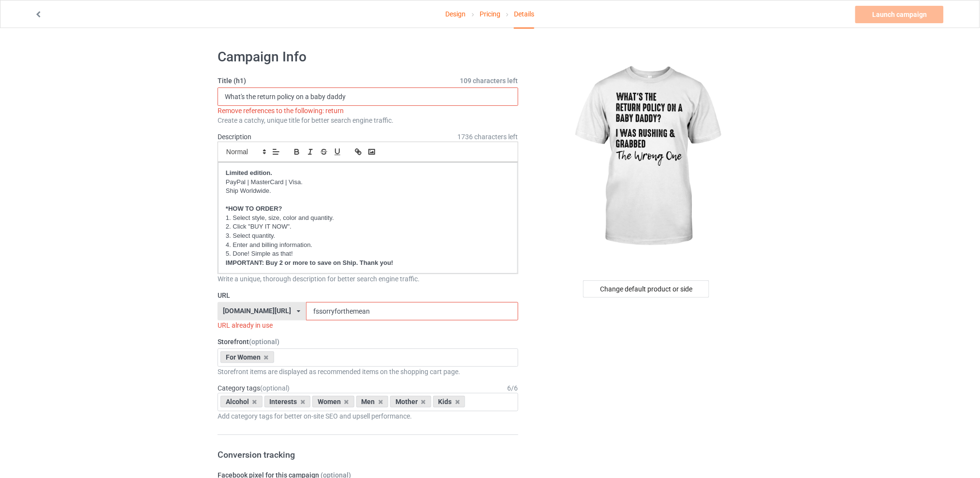 This screenshot has width=980, height=478. I want to click on p: 3. Select quantity., so click(368, 236).